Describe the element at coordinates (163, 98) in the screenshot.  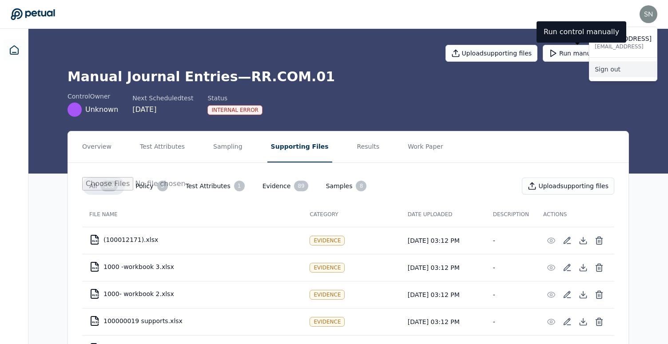
I see `div: Next Scheduled test` at that location.